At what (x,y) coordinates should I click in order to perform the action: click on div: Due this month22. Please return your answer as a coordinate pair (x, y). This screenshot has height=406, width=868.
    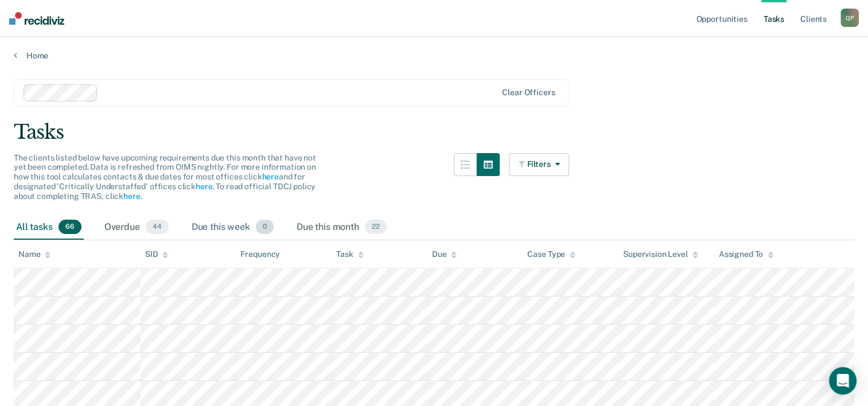
    Looking at the image, I should click on (342, 227).